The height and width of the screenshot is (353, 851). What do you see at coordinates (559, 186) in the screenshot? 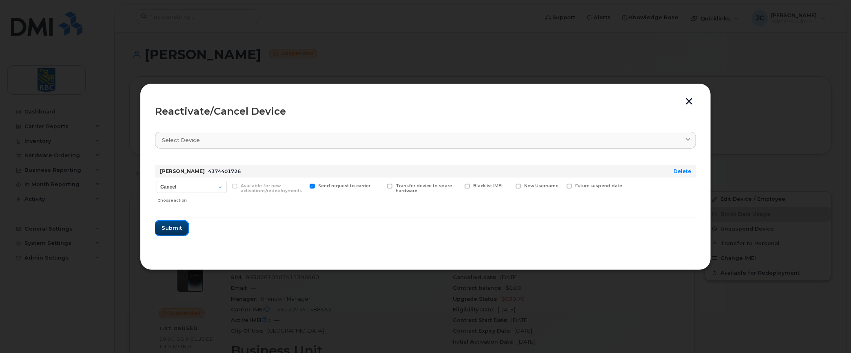
I see `input: Future suspend date` at bounding box center [559, 186].